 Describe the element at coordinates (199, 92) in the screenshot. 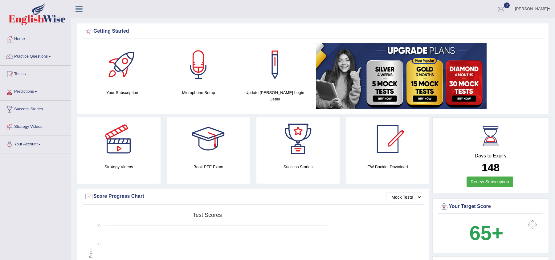

I see `h4: Microphone Setup` at that location.